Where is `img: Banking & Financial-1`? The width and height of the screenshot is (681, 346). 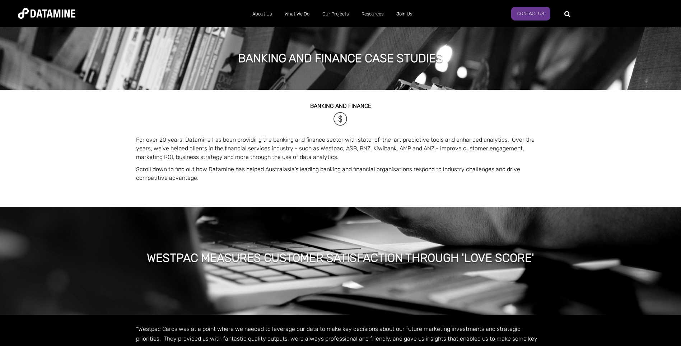
img: Banking & Financial-1 is located at coordinates (341, 119).